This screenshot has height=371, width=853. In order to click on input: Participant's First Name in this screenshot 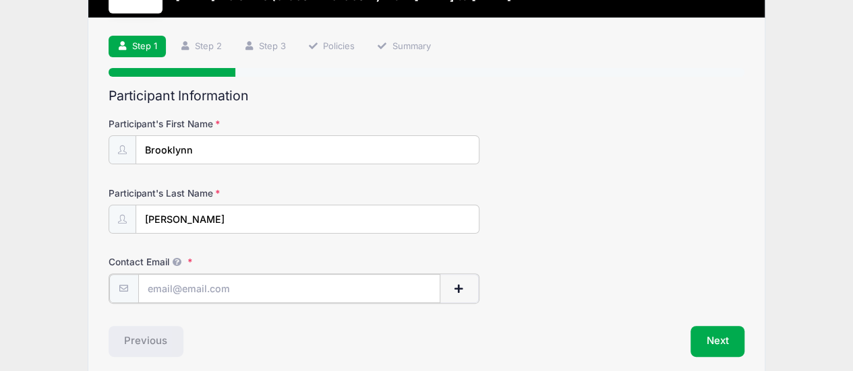, I will do `click(307, 150)`.